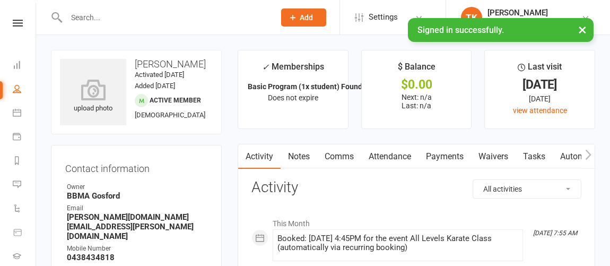 This screenshot has width=610, height=266. I want to click on li: This Month, so click(417, 221).